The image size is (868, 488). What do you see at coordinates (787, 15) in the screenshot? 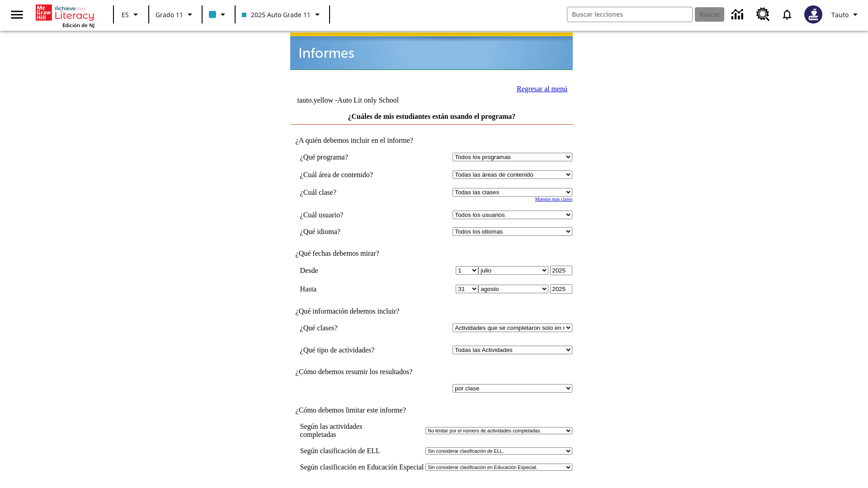
I see `a: Notificaciones` at bounding box center [787, 15].